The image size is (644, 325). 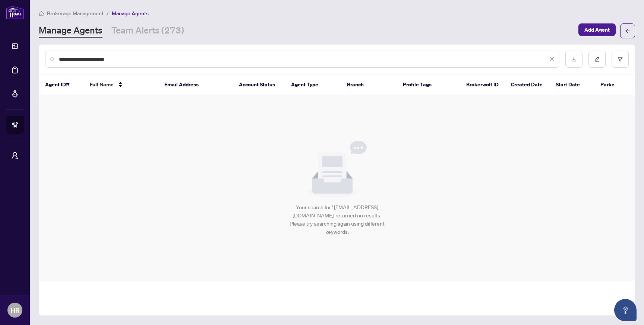 What do you see at coordinates (597, 59) in the screenshot?
I see `span: edit` at bounding box center [597, 59].